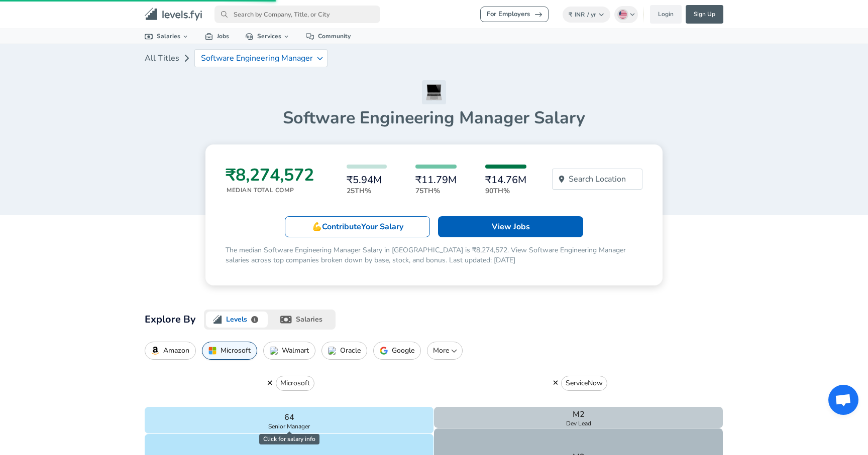  I want to click on a: Services, so click(267, 36).